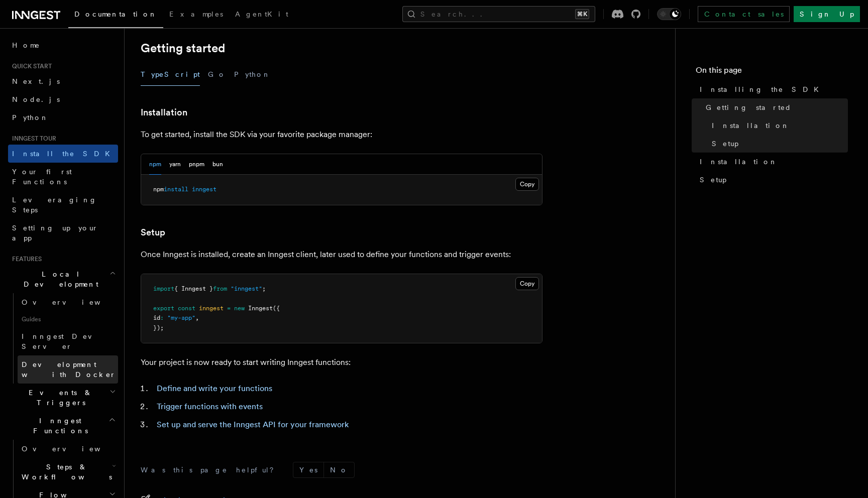 The height and width of the screenshot is (498, 868). Describe the element at coordinates (30, 117) in the screenshot. I see `span: Python` at that location.